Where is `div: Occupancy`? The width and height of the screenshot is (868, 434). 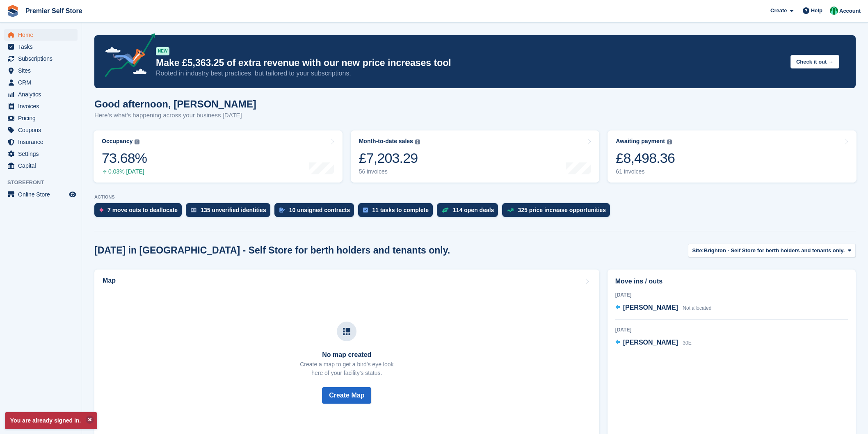
div: Occupancy is located at coordinates (117, 141).